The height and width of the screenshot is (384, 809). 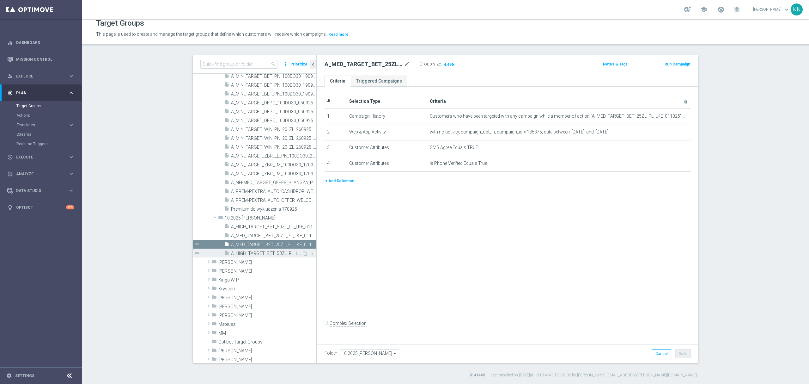 I want to click on span: A_HIGH_TARGET_BET_50ZL_PL_LKE_011025, so click(x=274, y=227).